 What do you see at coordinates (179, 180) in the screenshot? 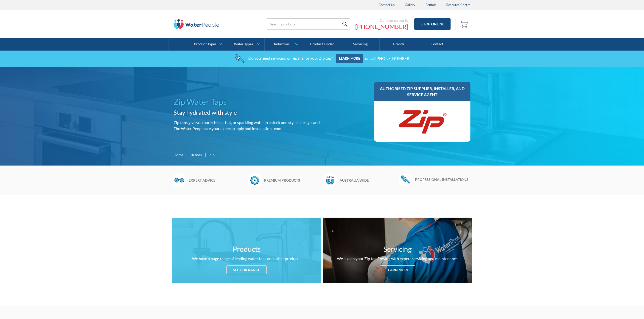
I see `img: Glasses` at bounding box center [179, 180].